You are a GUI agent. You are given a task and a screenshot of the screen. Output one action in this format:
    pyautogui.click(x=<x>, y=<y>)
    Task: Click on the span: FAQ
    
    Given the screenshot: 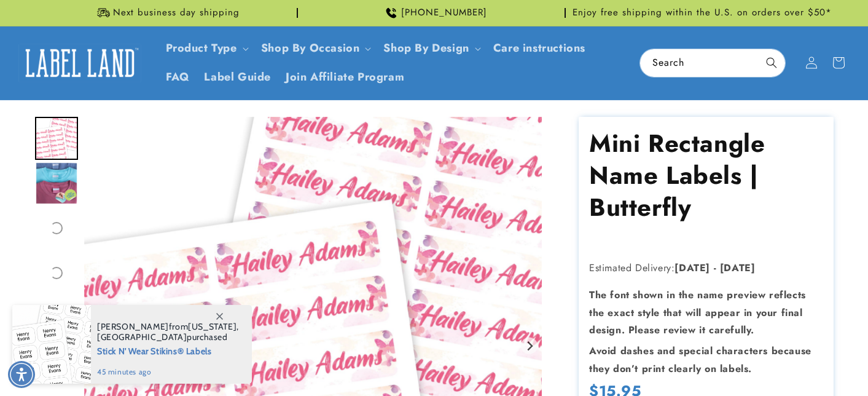 What is the action you would take?
    pyautogui.click(x=178, y=77)
    